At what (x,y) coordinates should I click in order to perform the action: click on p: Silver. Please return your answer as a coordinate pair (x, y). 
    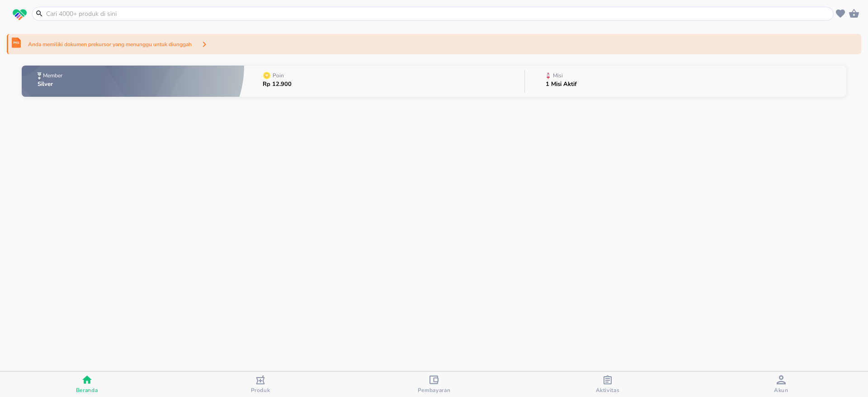
    Looking at the image, I should click on (51, 84).